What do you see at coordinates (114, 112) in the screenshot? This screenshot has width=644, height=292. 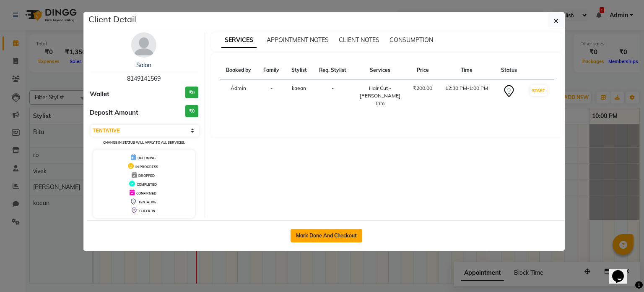 I see `span: Deposit Amount` at bounding box center [114, 112].